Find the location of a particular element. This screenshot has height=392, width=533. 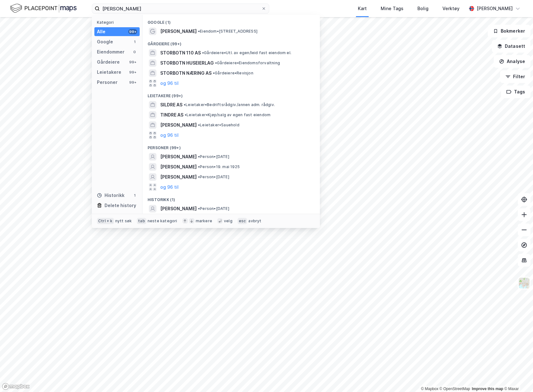

button: Tags is located at coordinates (516, 92).